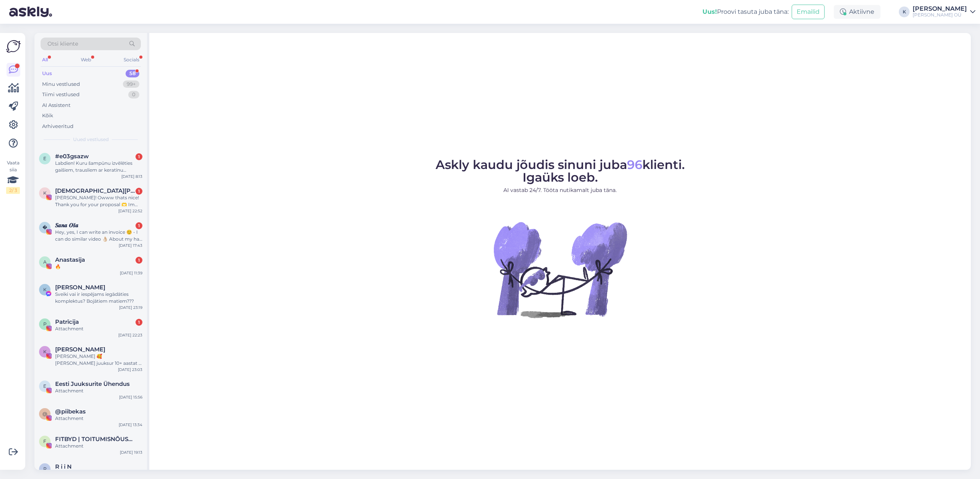  What do you see at coordinates (80, 288) in the screenshot?
I see `span: Kristine Kris Tine` at bounding box center [80, 288].